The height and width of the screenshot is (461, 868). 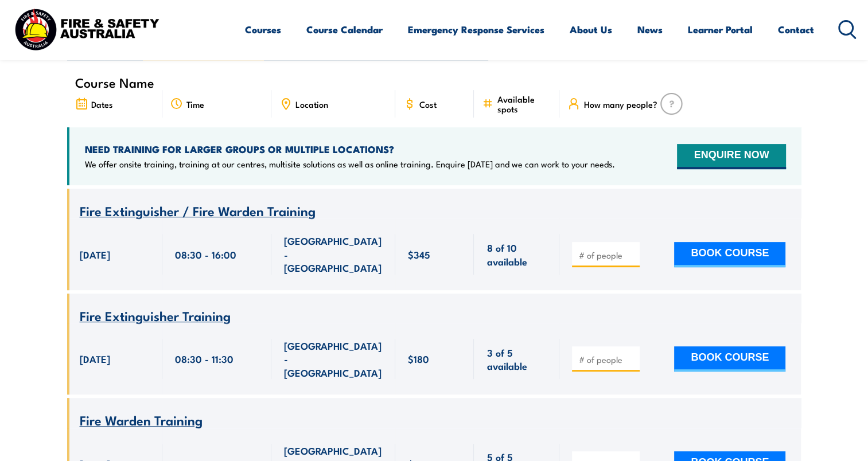 I want to click on span: 08:30 - 11:30, so click(x=204, y=358).